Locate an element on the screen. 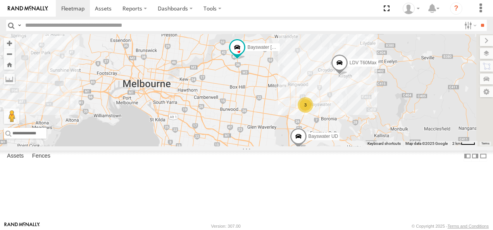  button: Zoom Home is located at coordinates (9, 64).